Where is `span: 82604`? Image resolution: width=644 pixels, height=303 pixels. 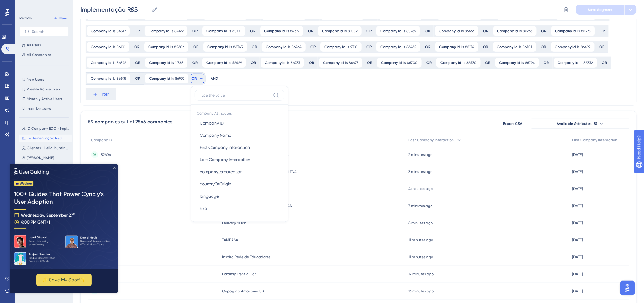
span: 82604 is located at coordinates (106, 155).